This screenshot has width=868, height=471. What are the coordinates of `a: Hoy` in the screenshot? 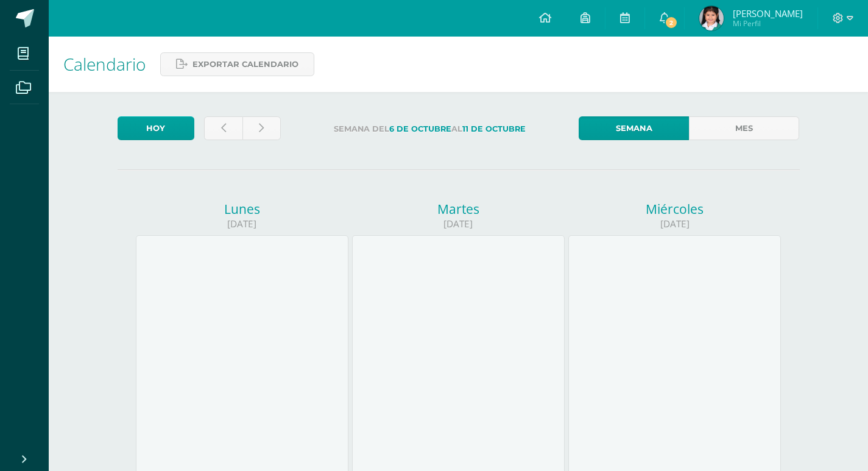 It's located at (156, 128).